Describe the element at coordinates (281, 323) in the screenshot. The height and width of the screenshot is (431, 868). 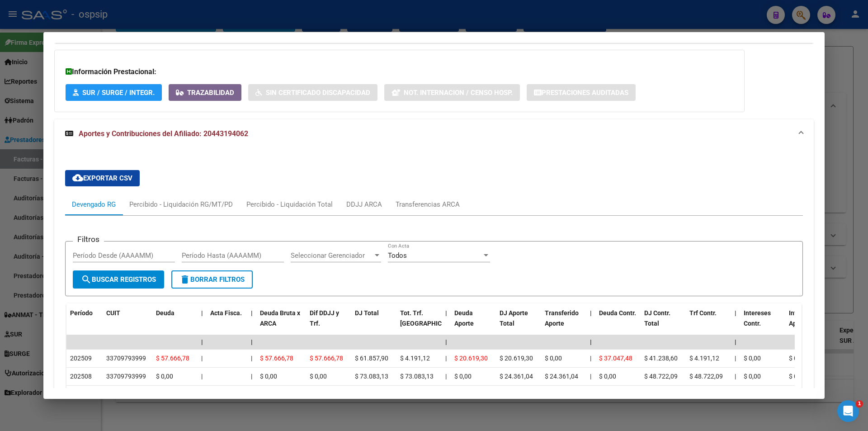
I see `datatable-header-cell: Deuda Bruta x ARCA` at that location.